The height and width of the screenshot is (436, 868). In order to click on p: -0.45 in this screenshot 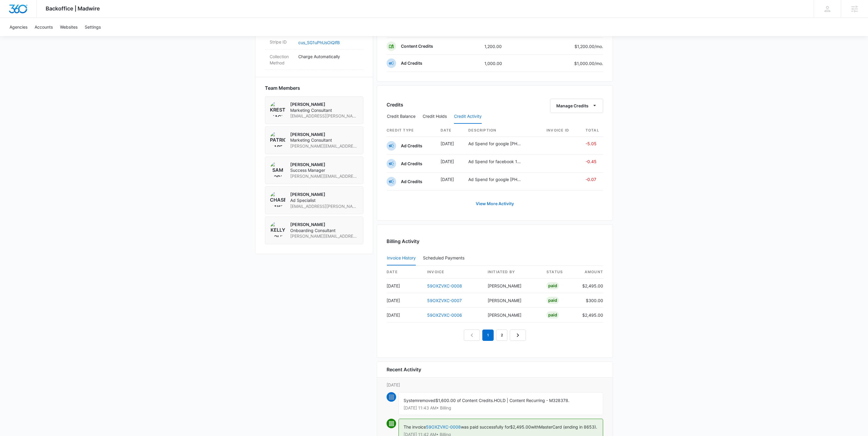, I will do `click(594, 161)`.